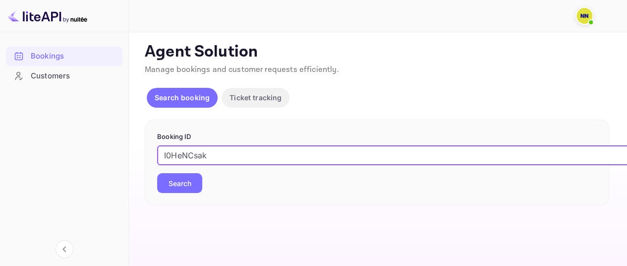 The image size is (627, 266). What do you see at coordinates (377, 137) in the screenshot?
I see `p: Booking ID` at bounding box center [377, 137].